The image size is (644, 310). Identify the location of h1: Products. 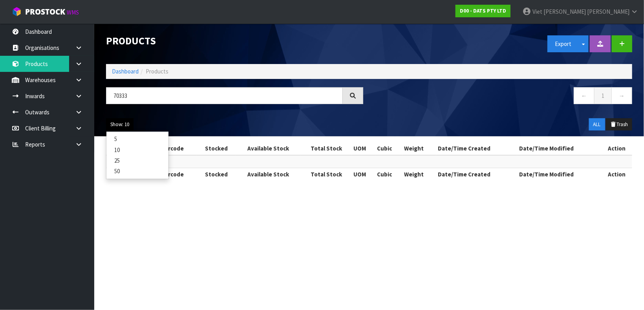
(234, 41).